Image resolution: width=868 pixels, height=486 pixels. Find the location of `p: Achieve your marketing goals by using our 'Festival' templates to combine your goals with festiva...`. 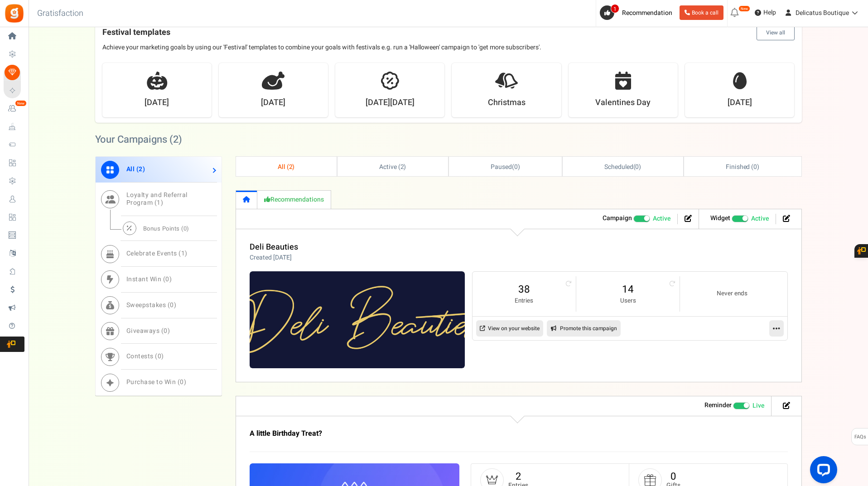

p: Achieve your marketing goals by using our 'Festival' templates to combine your goals with festiva... is located at coordinates (449, 48).